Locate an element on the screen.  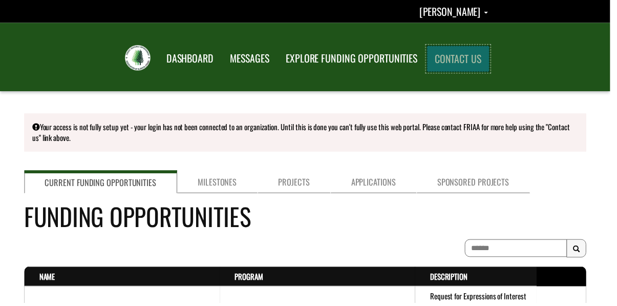
a: MESSAGES is located at coordinates (253, 59).